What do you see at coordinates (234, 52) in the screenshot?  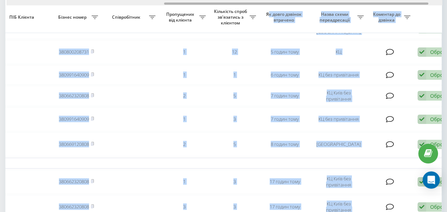 I see `td: 12` at bounding box center [234, 52].